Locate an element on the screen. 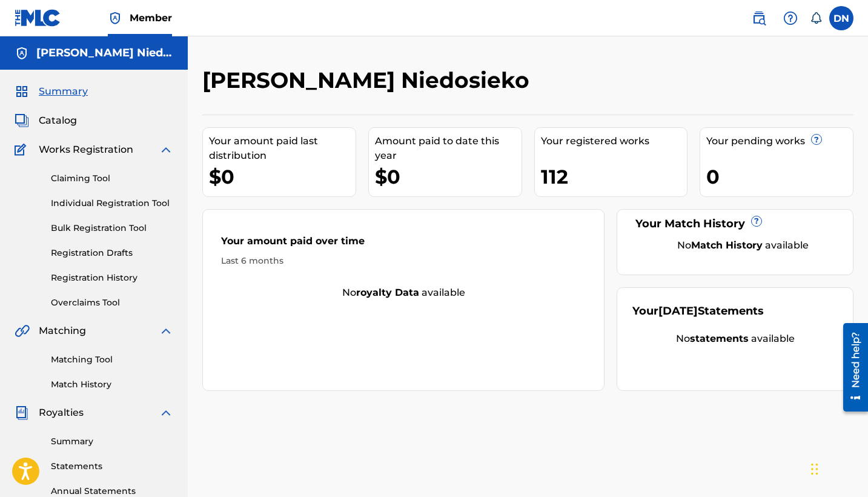 The height and width of the screenshot is (497, 868). h5: Dmytro Niedosieko is located at coordinates (105, 53).